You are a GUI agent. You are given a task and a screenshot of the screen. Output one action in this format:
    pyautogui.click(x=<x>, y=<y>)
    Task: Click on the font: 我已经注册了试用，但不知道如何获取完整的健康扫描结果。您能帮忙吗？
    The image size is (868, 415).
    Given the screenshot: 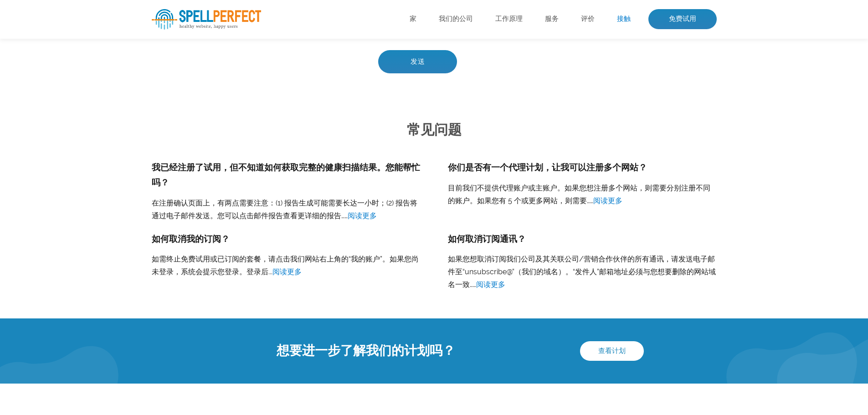 What is the action you would take?
    pyautogui.click(x=285, y=175)
    